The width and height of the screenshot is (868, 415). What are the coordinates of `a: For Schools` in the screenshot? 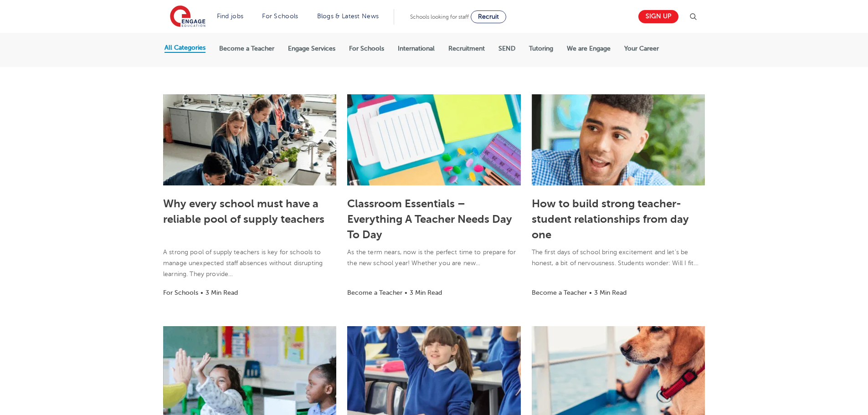 It's located at (280, 16).